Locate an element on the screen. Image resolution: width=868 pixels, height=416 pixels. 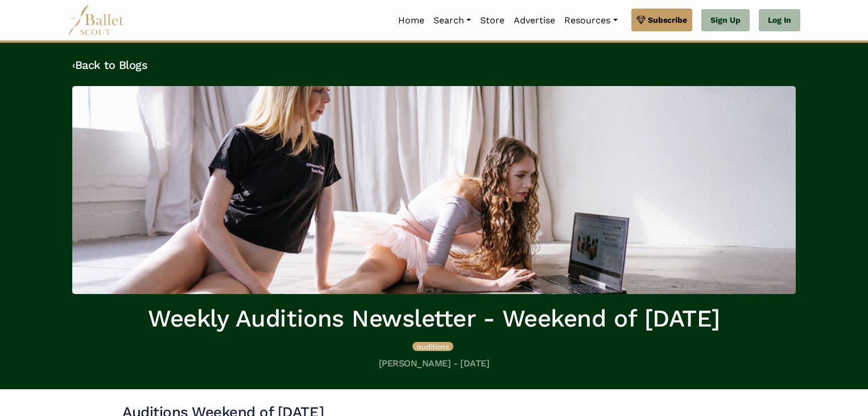
a: Search is located at coordinates (452, 21).